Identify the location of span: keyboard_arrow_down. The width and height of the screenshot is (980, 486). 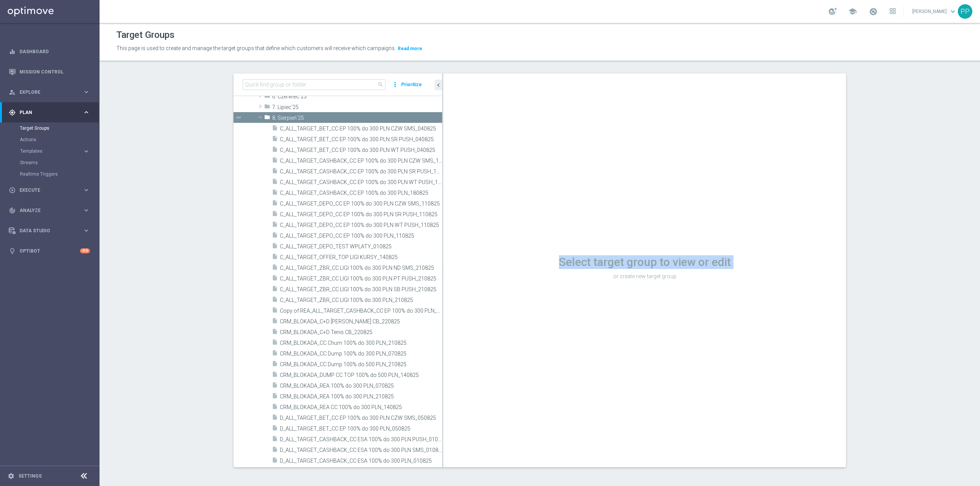
(953, 12).